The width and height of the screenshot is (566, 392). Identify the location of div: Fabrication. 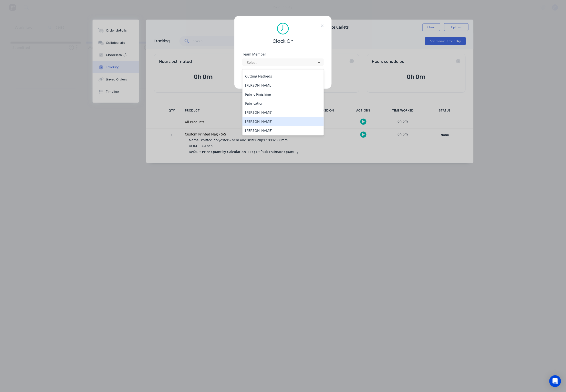
(283, 103).